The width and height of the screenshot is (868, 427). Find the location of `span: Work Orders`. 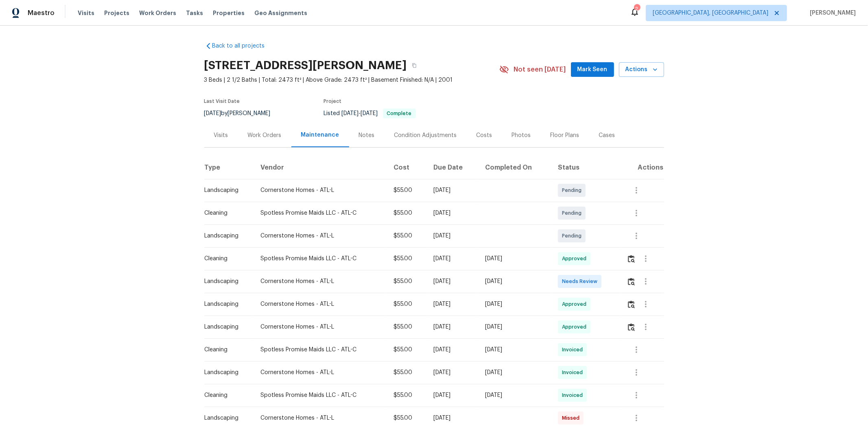

span: Work Orders is located at coordinates (157, 13).